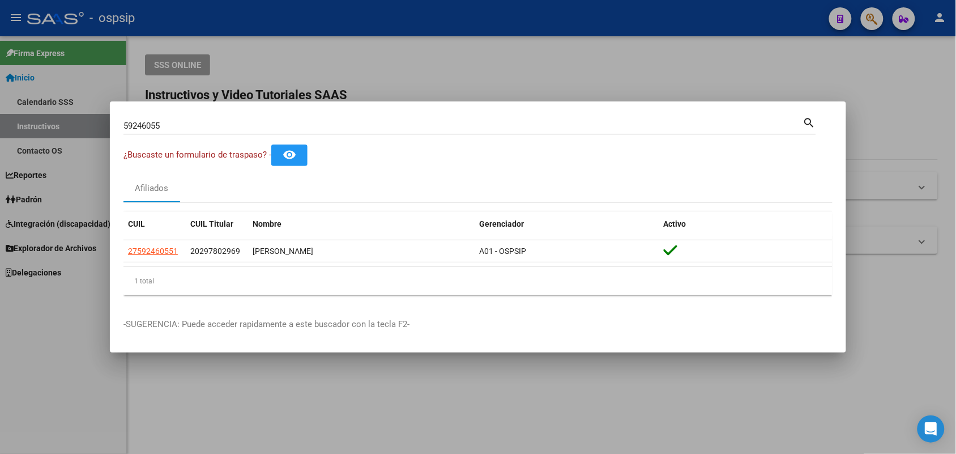 Image resolution: width=956 pixels, height=454 pixels. Describe the element at coordinates (153, 251) in the screenshot. I see `span: 27592460551` at that location.